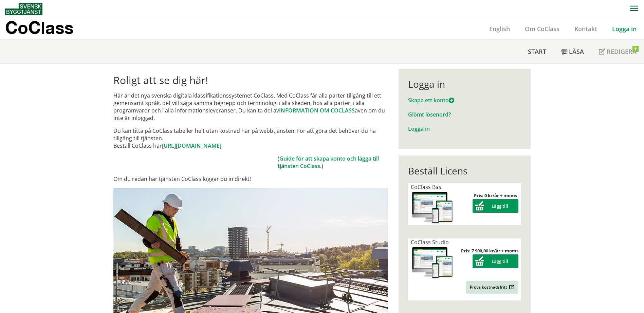 This screenshot has width=644, height=313. What do you see at coordinates (317, 111) in the screenshot?
I see `a: INFORMATION OM COCLASS` at bounding box center [317, 111].